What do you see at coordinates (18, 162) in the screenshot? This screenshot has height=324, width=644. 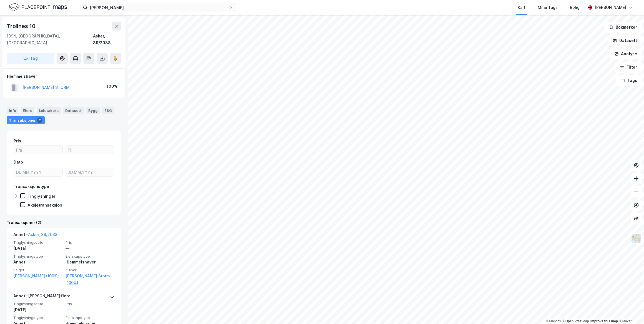 I see `div: Dato` at bounding box center [18, 162].